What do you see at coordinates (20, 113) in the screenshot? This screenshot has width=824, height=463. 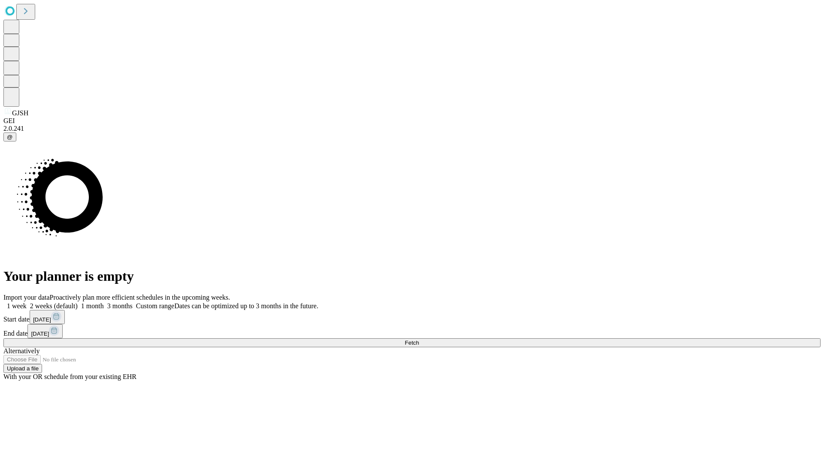 I see `span: GJSH` at bounding box center [20, 113].